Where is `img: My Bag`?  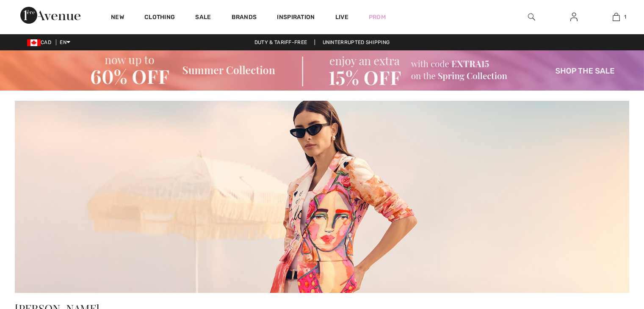 img: My Bag is located at coordinates (616, 17).